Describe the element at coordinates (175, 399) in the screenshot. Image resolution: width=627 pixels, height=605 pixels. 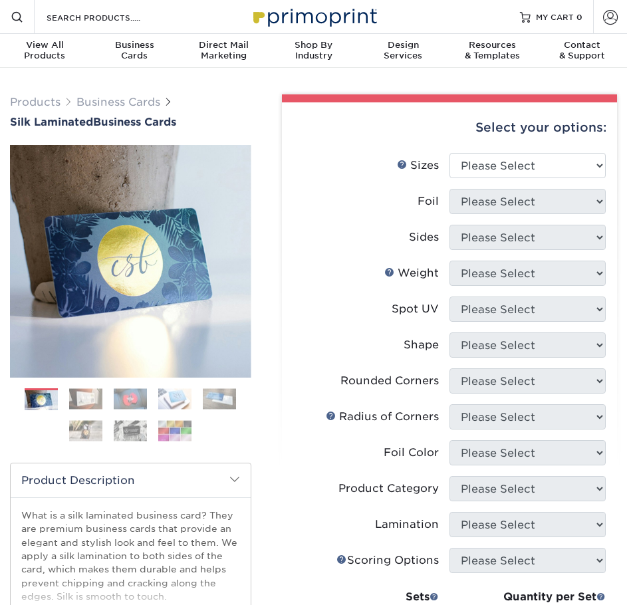
I see `img: Business Cards 04` at that location.